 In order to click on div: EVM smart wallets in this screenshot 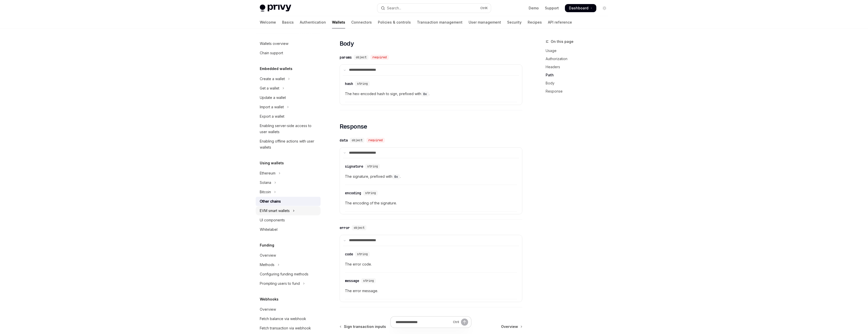, I will do `click(275, 210)`.